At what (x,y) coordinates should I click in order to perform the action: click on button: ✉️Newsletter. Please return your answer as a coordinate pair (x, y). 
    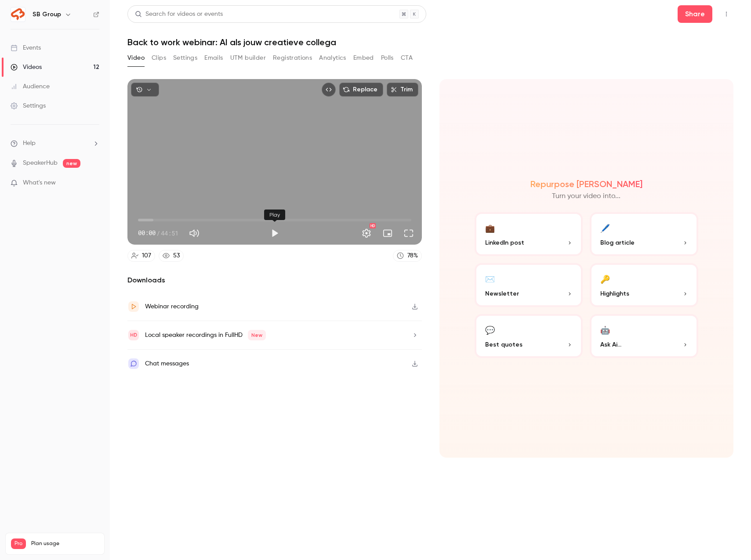
    Looking at the image, I should click on (529, 285).